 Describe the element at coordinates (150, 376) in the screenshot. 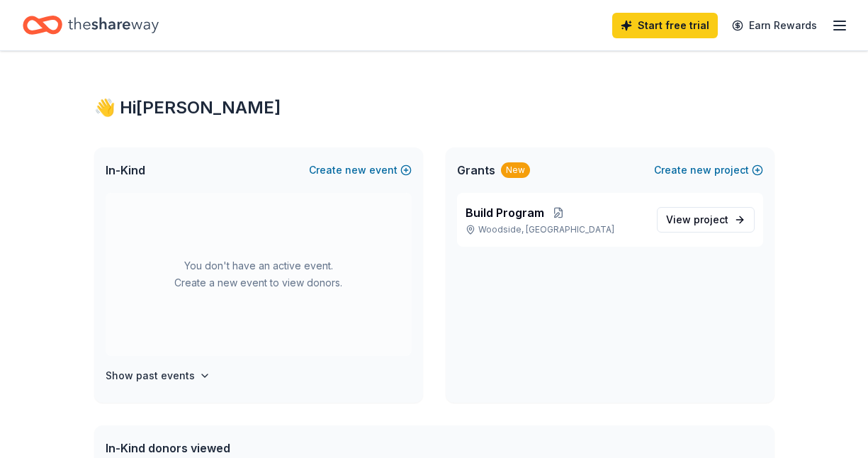

I see `h4: Show past events` at that location.